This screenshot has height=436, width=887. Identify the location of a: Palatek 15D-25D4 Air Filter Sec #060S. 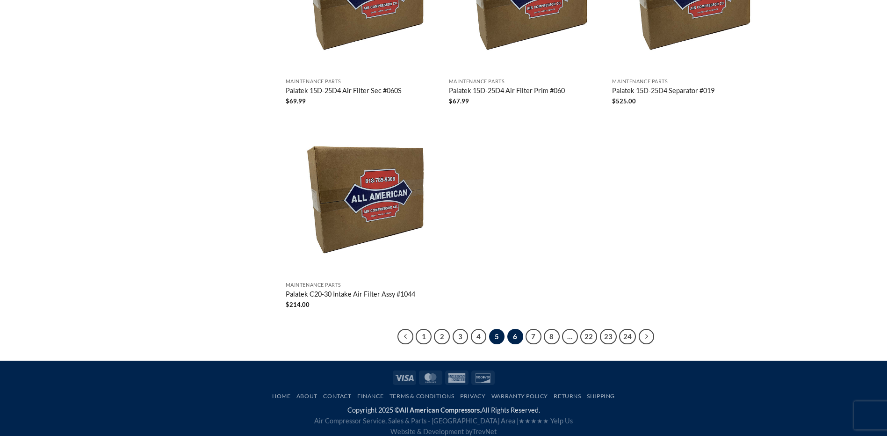
(344, 92).